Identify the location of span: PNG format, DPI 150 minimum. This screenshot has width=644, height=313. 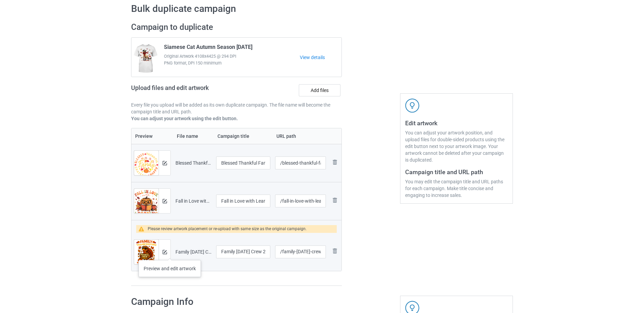
(232, 63).